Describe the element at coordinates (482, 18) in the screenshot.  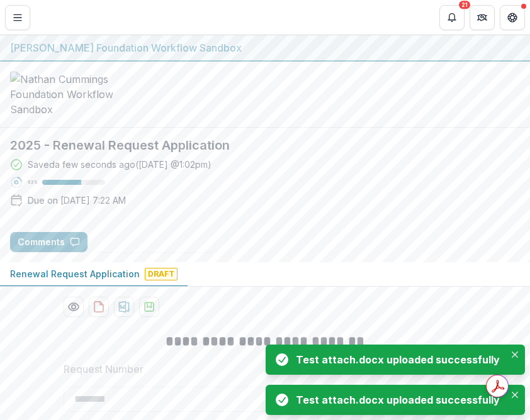
I see `button: Partners` at that location.